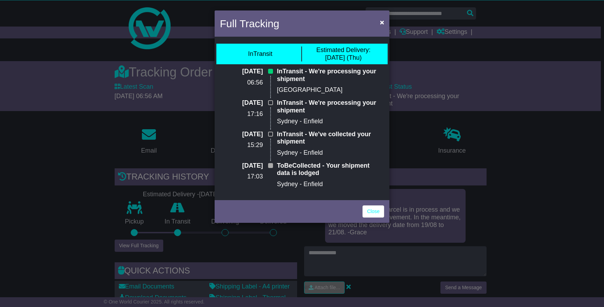 The width and height of the screenshot is (604, 307). Describe the element at coordinates (260, 54) in the screenshot. I see `div: InTransit` at that location.